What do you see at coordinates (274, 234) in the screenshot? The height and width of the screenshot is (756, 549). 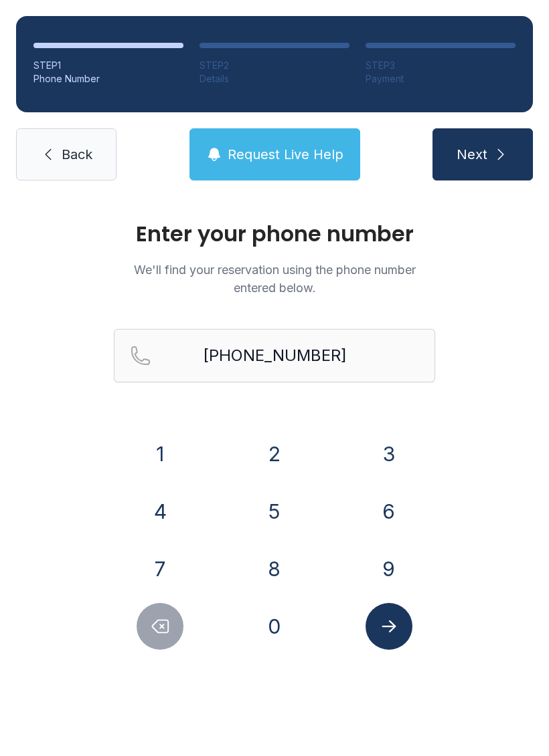 I see `h1: Enter your phone number` at bounding box center [274, 234].